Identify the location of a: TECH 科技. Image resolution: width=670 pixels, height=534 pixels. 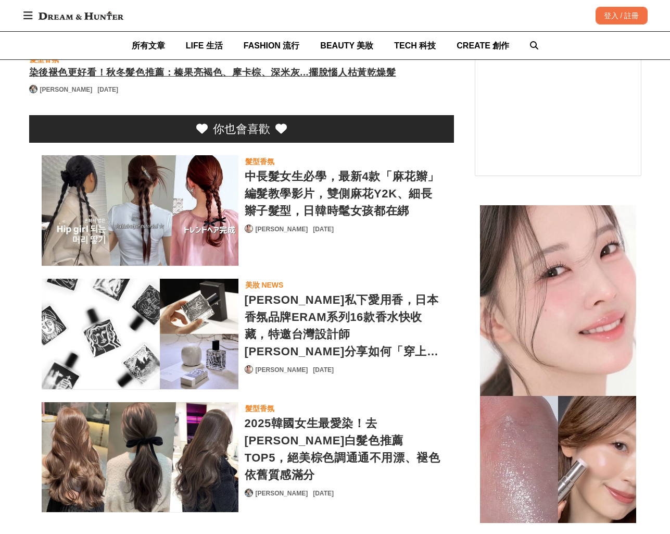
(415, 45).